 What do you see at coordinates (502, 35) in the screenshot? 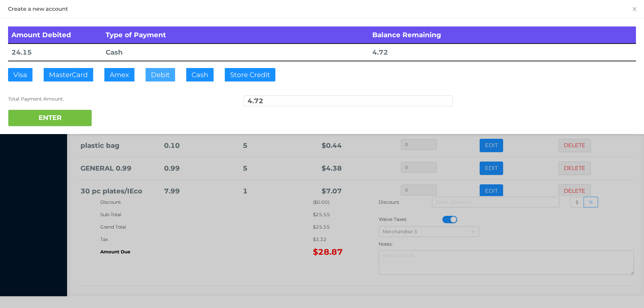
I see `th: Balance Remaining` at bounding box center [502, 35].